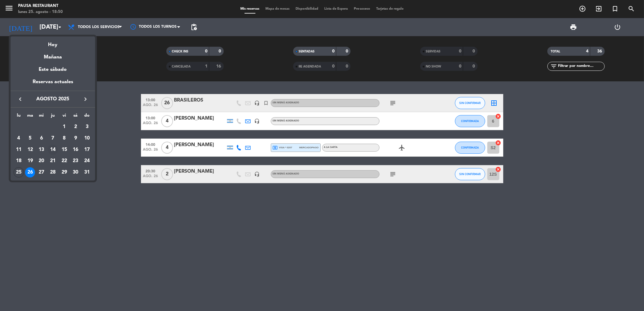 The image size is (644, 311). Describe the element at coordinates (64, 127) in the screenshot. I see `div: 1` at that location.